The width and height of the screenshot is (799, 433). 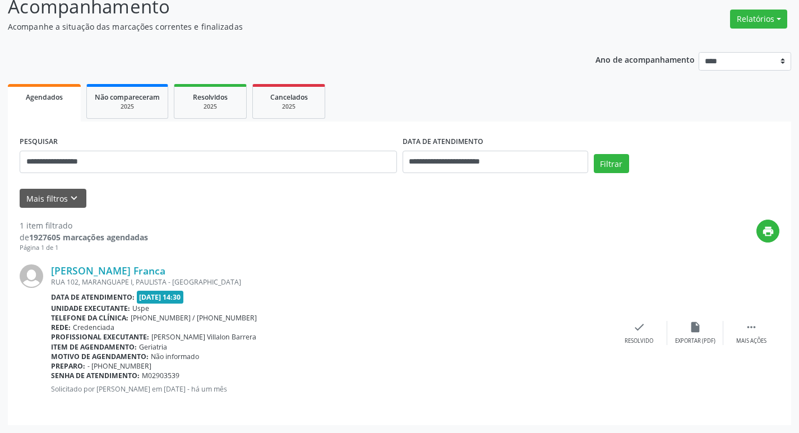 What do you see at coordinates (53, 198) in the screenshot?
I see `button: Mais filtroskeyboard_arrow_down` at bounding box center [53, 198].